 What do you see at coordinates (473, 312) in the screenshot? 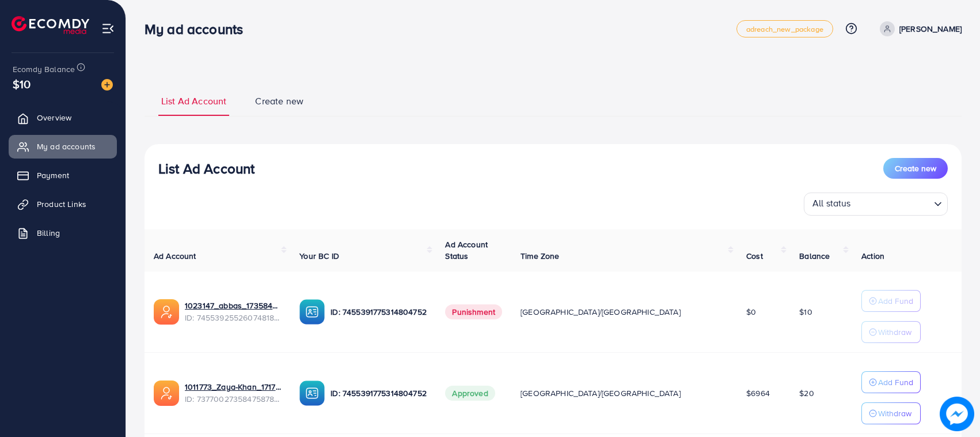
I see `span: Punishment` at bounding box center [473, 312].